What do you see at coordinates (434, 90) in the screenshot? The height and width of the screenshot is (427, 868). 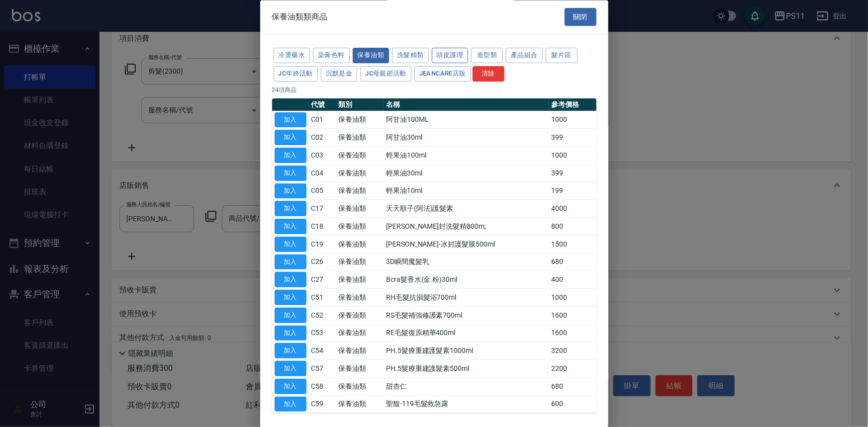 I see `p: 24 項商品` at bounding box center [434, 90].